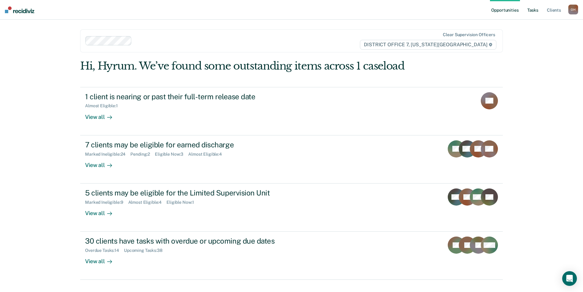 Image resolution: width=583 pixels, height=292 pixels. I want to click on div: O H, so click(573, 9).